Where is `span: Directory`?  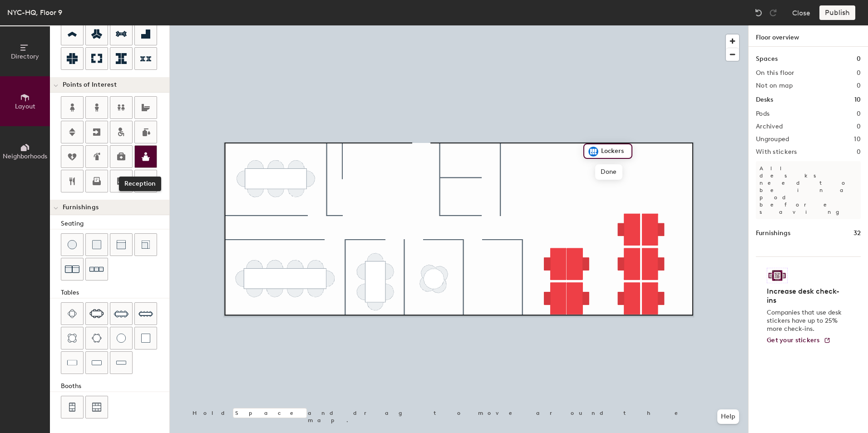
span: Directory is located at coordinates (25, 56).